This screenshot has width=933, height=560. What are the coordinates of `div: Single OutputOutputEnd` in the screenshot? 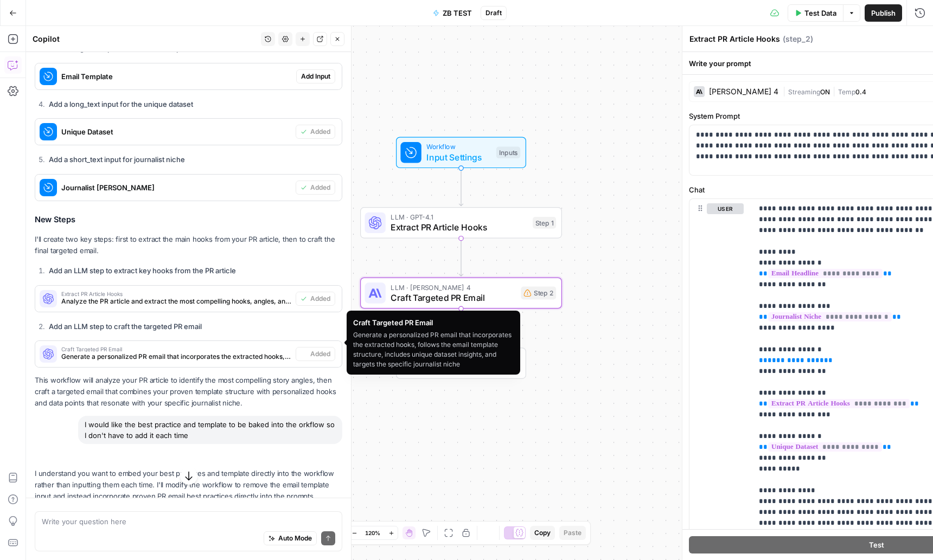 It's located at (461, 364).